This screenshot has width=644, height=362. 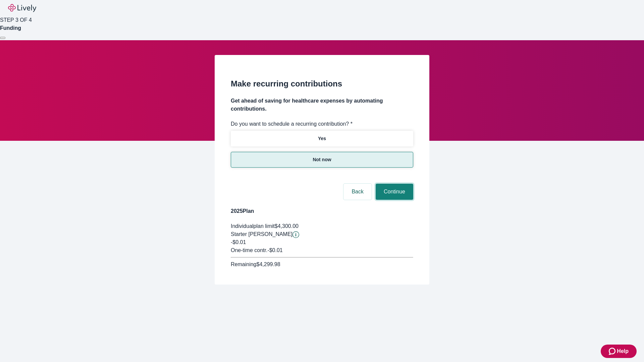 What do you see at coordinates (22, 8) in the screenshot?
I see `img: Lively` at bounding box center [22, 8].